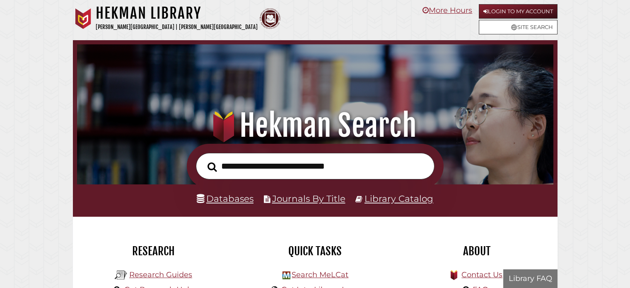  I want to click on img: Calvin Theological Seminary, so click(270, 19).